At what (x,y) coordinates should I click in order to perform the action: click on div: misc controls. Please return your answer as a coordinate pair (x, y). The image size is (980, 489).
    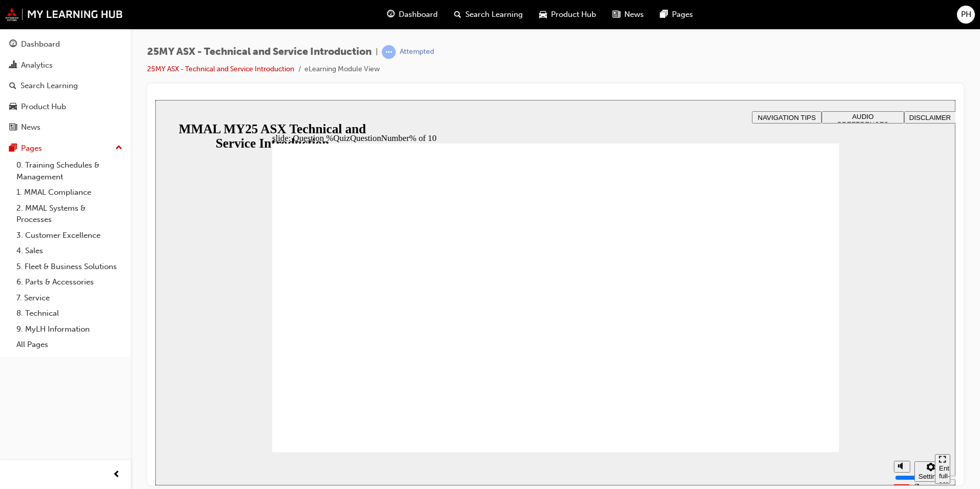
    Looking at the image, I should click on (754, 368).